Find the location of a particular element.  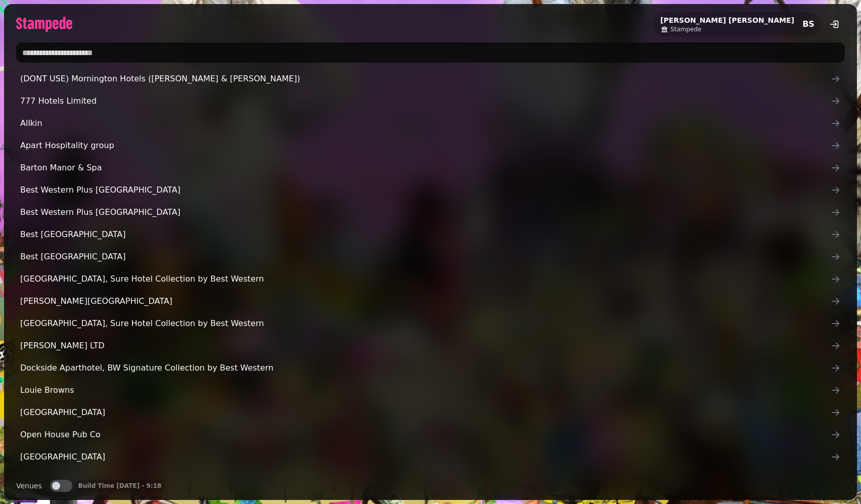

a: The Boars Head is located at coordinates (431, 479).